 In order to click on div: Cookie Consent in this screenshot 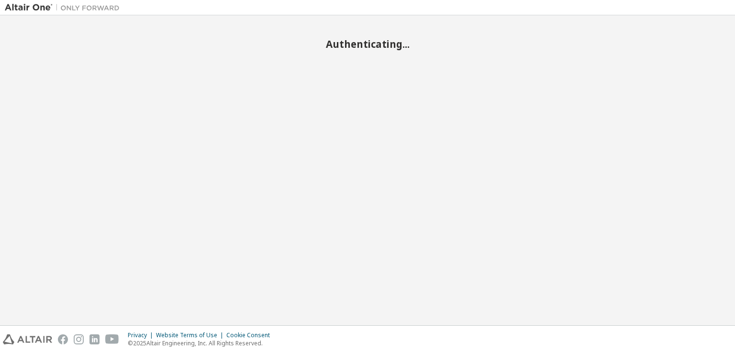, I will do `click(251, 335)`.